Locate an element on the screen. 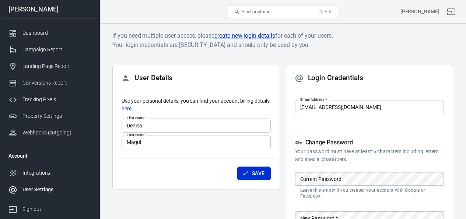 This screenshot has width=466, height=219. div: ⌘ + K is located at coordinates (325, 11).